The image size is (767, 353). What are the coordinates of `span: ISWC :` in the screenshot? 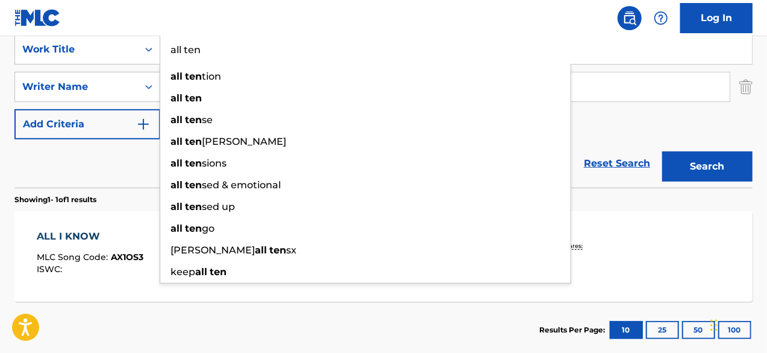 It's located at (51, 269).